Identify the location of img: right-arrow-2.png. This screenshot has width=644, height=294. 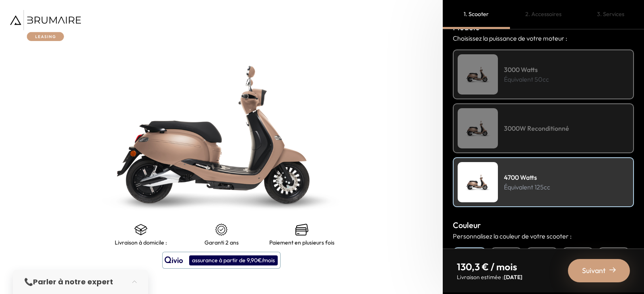
(612, 270).